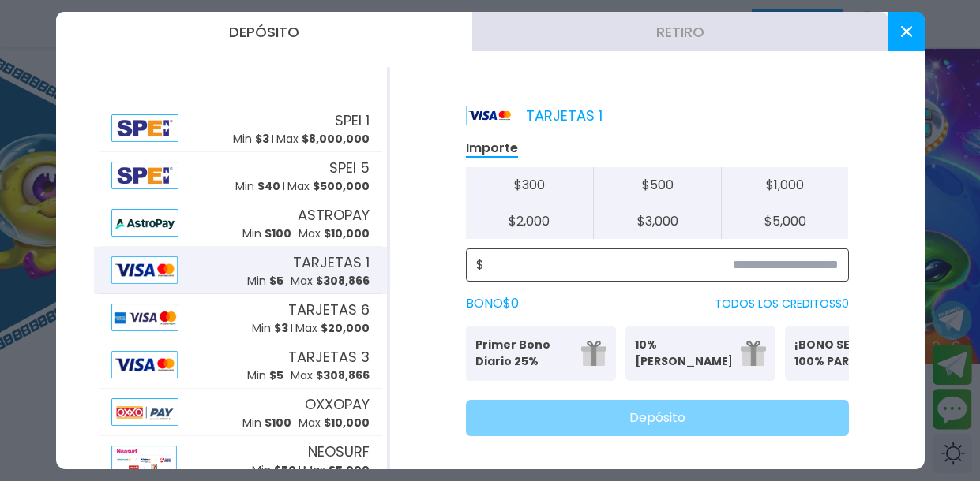  I want to click on span: $ 5,000, so click(349, 471).